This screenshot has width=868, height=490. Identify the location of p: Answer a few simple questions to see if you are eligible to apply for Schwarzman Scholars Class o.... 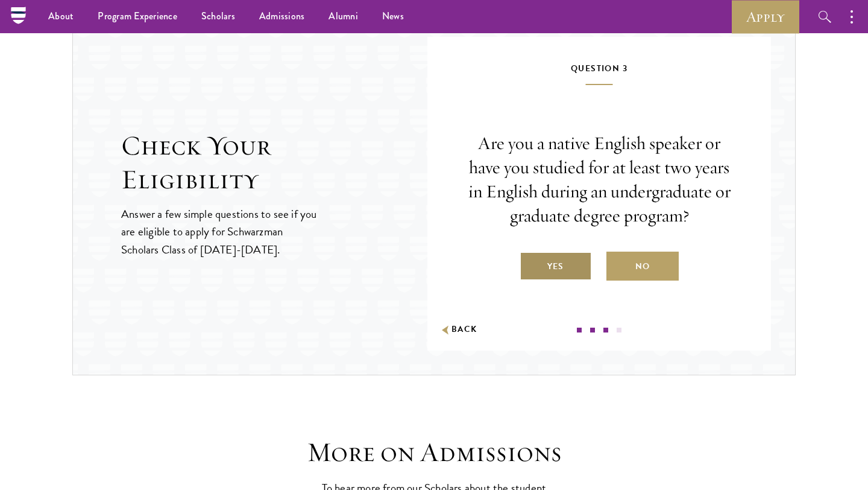
(219, 231).